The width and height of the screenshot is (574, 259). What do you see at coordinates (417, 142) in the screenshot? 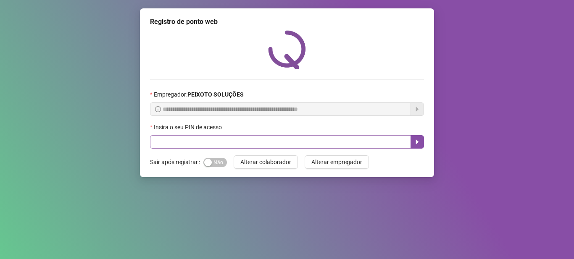
I see `span: caret-right` at bounding box center [417, 142].